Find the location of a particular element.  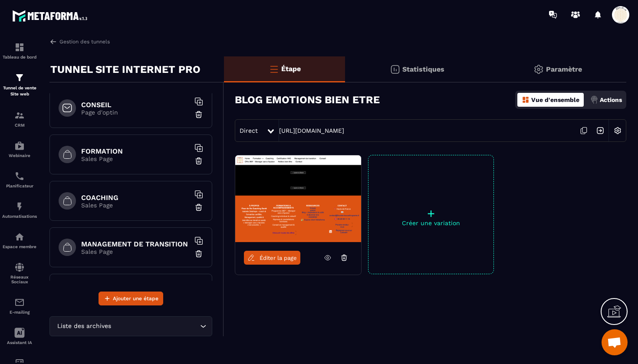

span: Direct is located at coordinates (249, 131).